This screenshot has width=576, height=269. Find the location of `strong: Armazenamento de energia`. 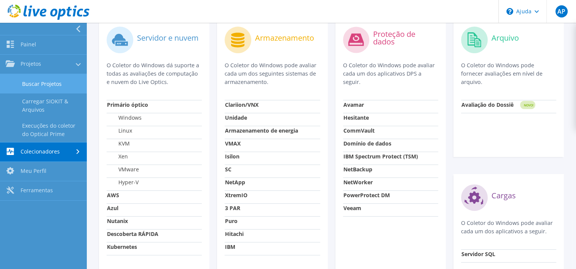

strong: Armazenamento de energia is located at coordinates (261, 130).